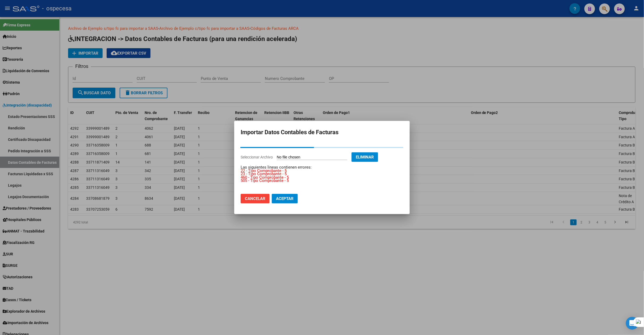 The image size is (644, 335). I want to click on button: Eliminar, so click(365, 157).